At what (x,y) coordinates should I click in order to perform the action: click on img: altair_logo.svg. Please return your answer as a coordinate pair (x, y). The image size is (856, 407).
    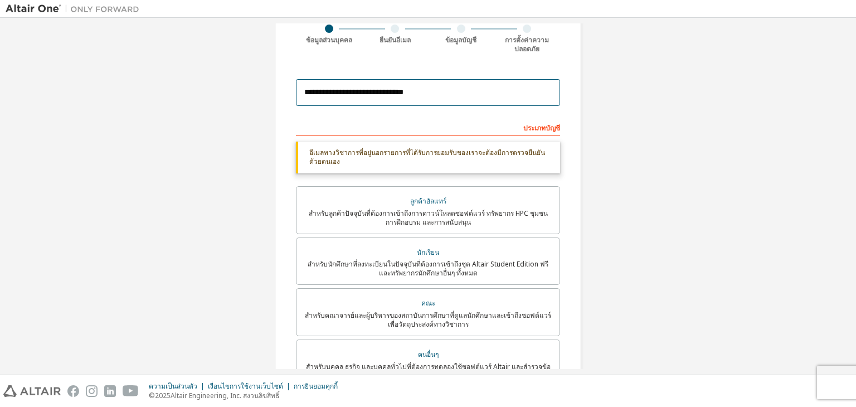
    Looking at the image, I should click on (32, 391).